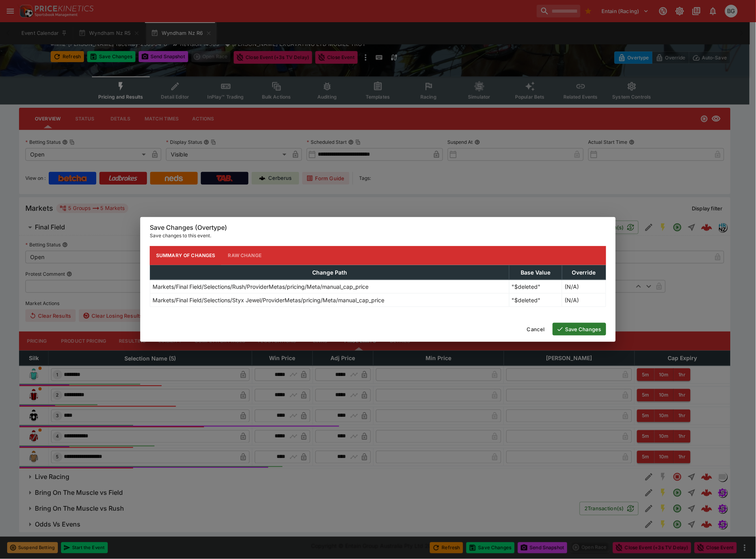  Describe the element at coordinates (579, 329) in the screenshot. I see `button: Save Changes` at that location.